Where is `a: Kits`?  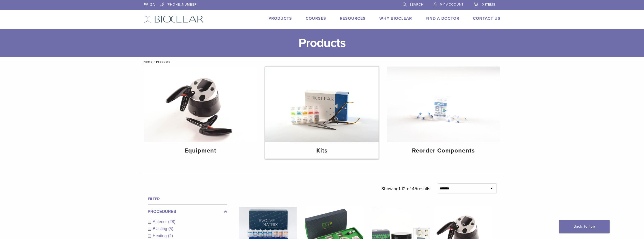 a: Kits is located at coordinates (322, 113).